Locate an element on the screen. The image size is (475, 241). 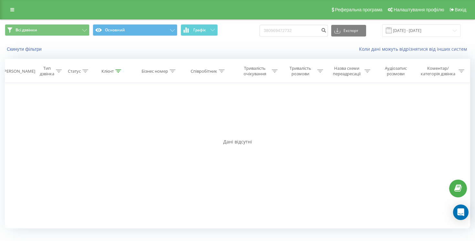
div: Назва схеми переадресації is located at coordinates (347, 71).